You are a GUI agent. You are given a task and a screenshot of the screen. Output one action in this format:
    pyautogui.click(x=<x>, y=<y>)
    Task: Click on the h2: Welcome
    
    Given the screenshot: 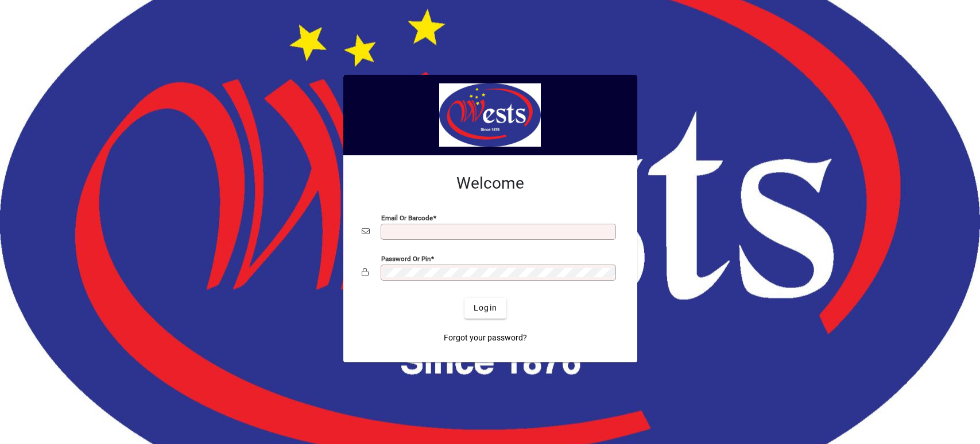 What is the action you would take?
    pyautogui.click(x=491, y=183)
    